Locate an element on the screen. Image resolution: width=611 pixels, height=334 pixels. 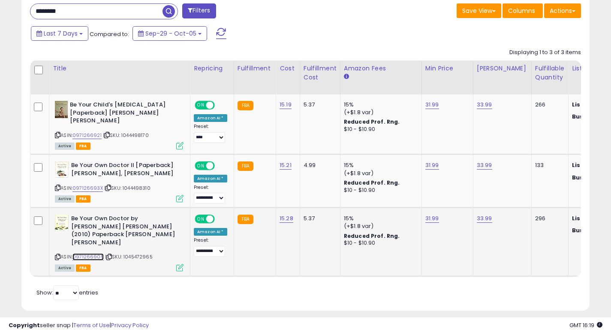
span: Compared to: is located at coordinates (109, 34).